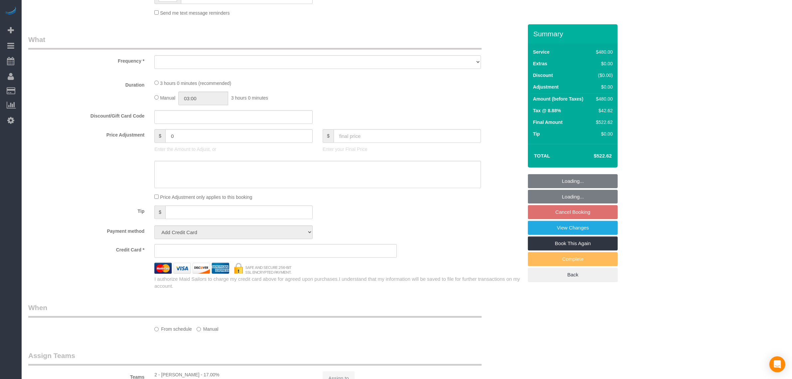  Describe the element at coordinates (234, 149) in the screenshot. I see `p: Enter the Amount to Adjust, or` at that location.